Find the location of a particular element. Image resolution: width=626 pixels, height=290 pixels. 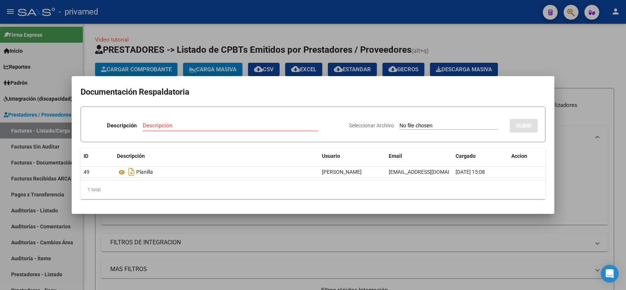

span: Email is located at coordinates (395, 156).